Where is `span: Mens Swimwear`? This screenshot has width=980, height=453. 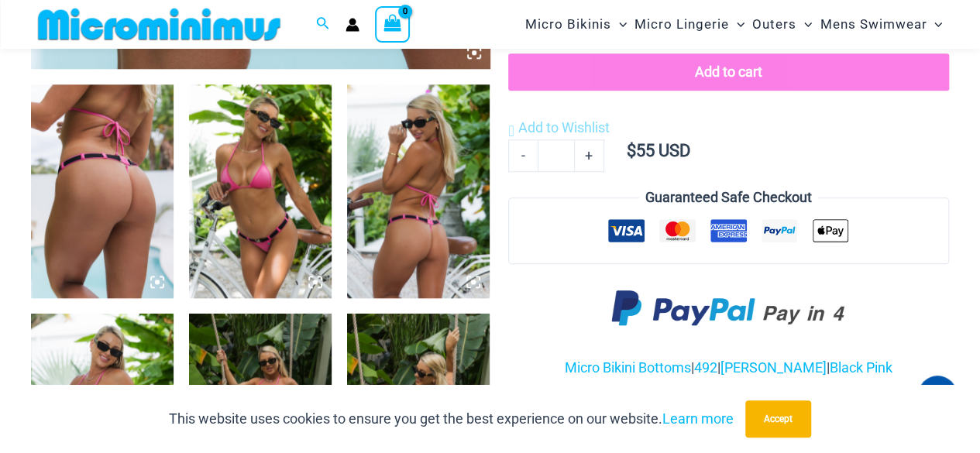 span: Mens Swimwear is located at coordinates (873, 24).